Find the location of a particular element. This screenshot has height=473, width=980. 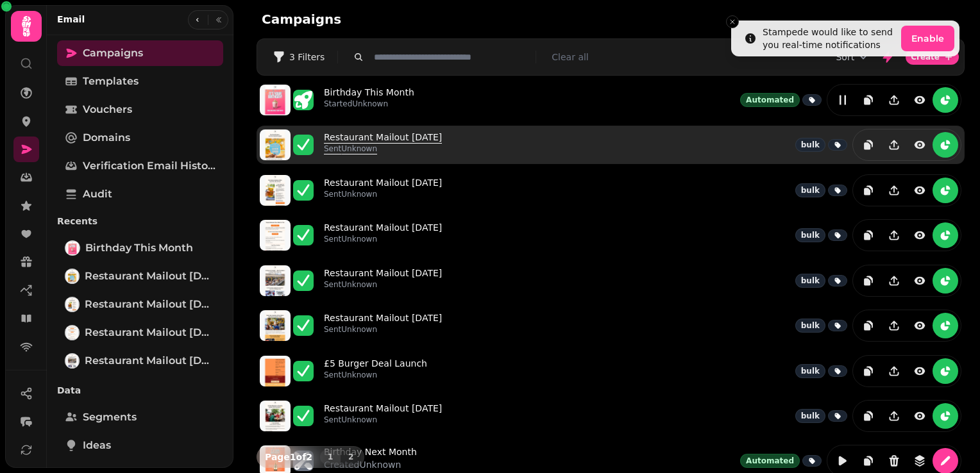

span: Verification email history is located at coordinates (149, 166).